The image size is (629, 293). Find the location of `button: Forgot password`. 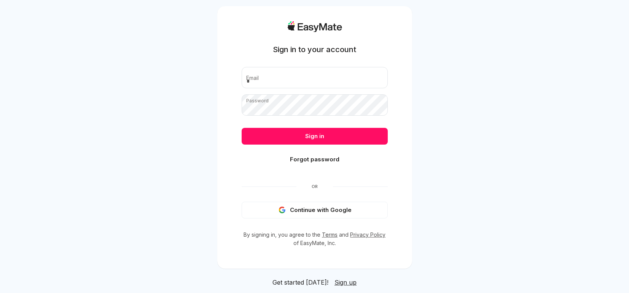

button: Forgot password is located at coordinates (315, 160).